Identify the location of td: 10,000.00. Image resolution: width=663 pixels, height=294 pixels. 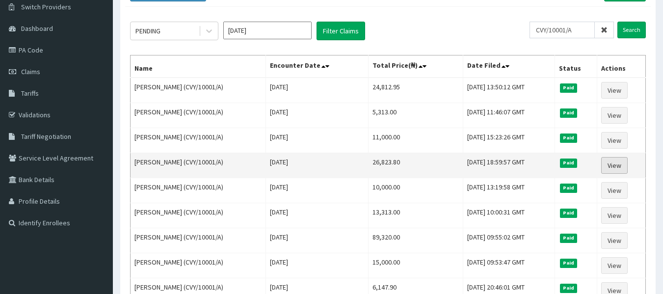
(416, 190).